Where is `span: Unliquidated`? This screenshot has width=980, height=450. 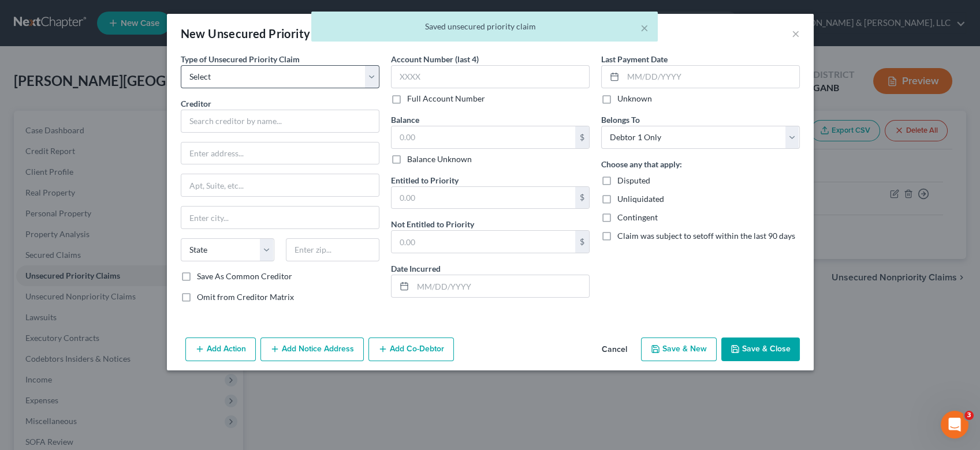
span: Unliquidated is located at coordinates (640, 199).